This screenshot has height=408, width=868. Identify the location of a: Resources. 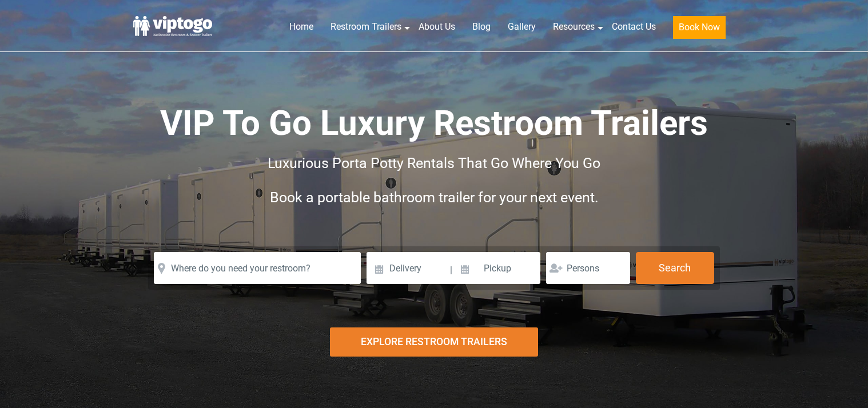
(574, 27).